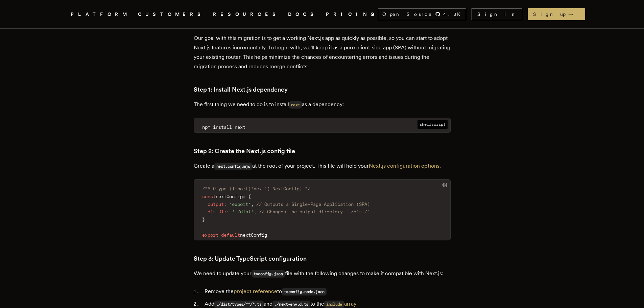  Describe the element at coordinates (100, 14) in the screenshot. I see `span: PLATFORM` at that location.